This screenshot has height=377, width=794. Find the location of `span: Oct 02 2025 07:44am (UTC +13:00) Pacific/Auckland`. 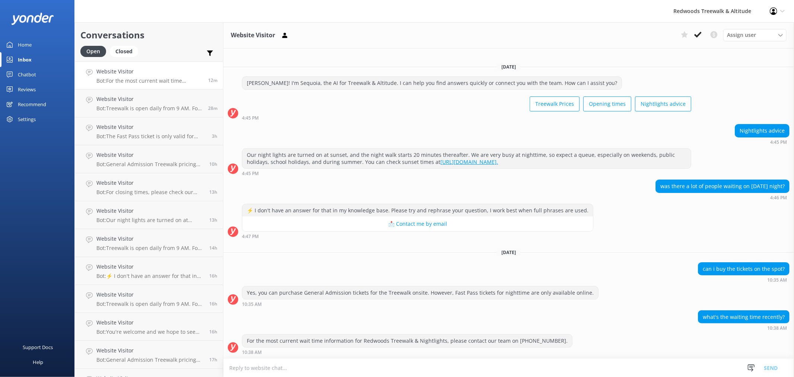

span: Oct 02 2025 07:44am (UTC +13:00) Pacific/Auckland is located at coordinates (214, 136).